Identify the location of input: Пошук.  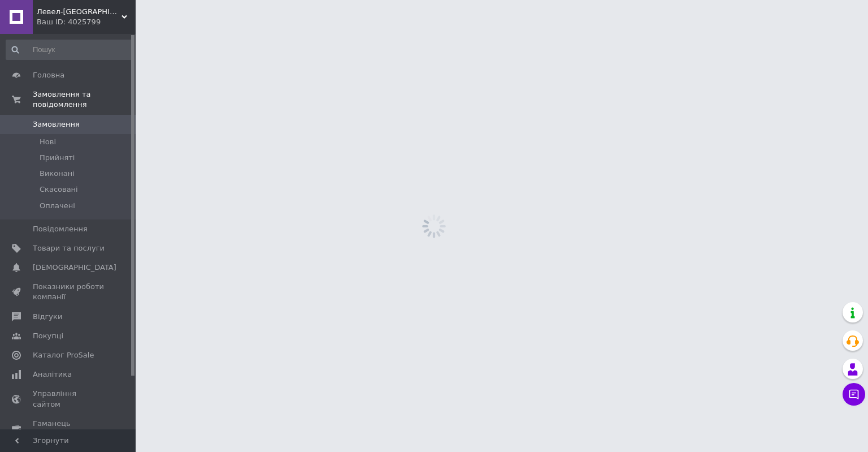
(69, 50).